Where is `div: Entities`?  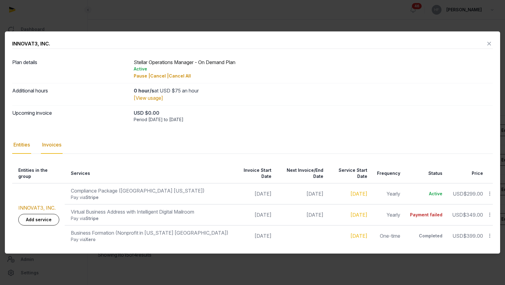
div: Entities is located at coordinates (22, 145).